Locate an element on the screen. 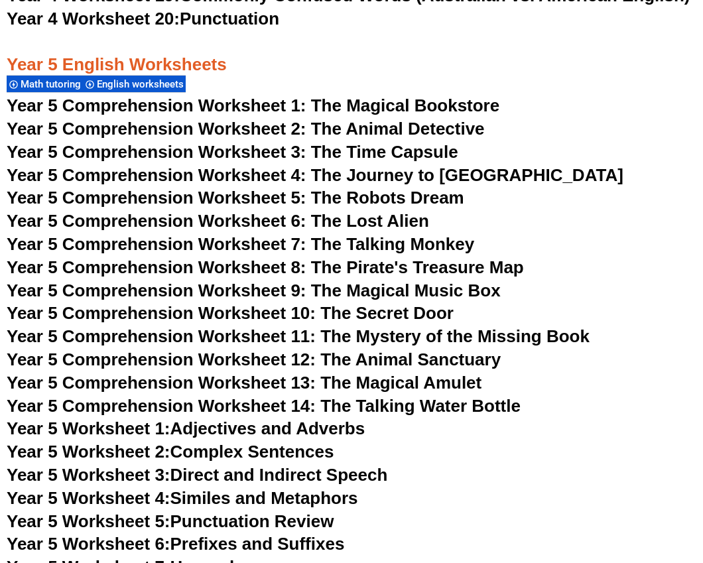  span: Year 5 Worksheet 4: is located at coordinates (88, 498).